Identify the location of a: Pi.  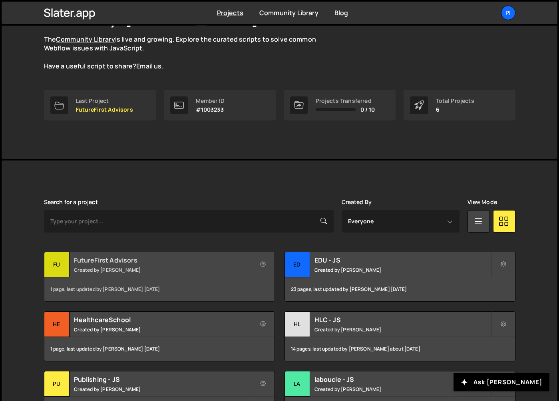
(509, 13).